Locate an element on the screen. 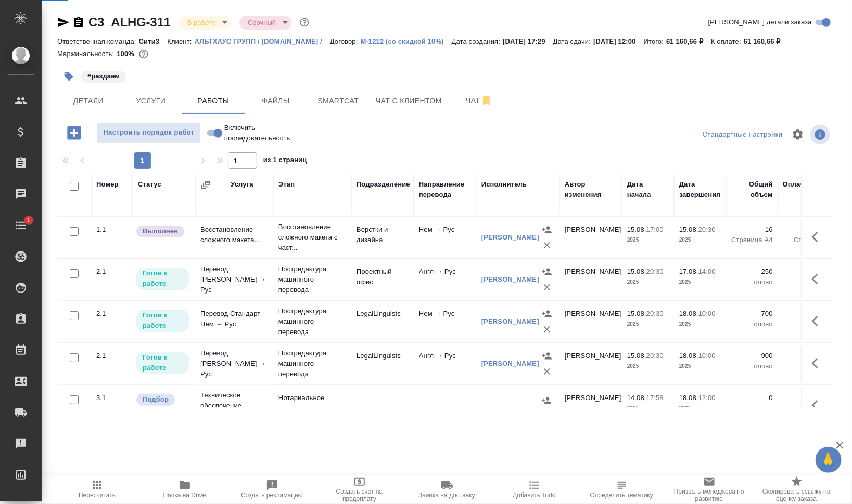  a: C3_ALHG-311 is located at coordinates (130, 22).